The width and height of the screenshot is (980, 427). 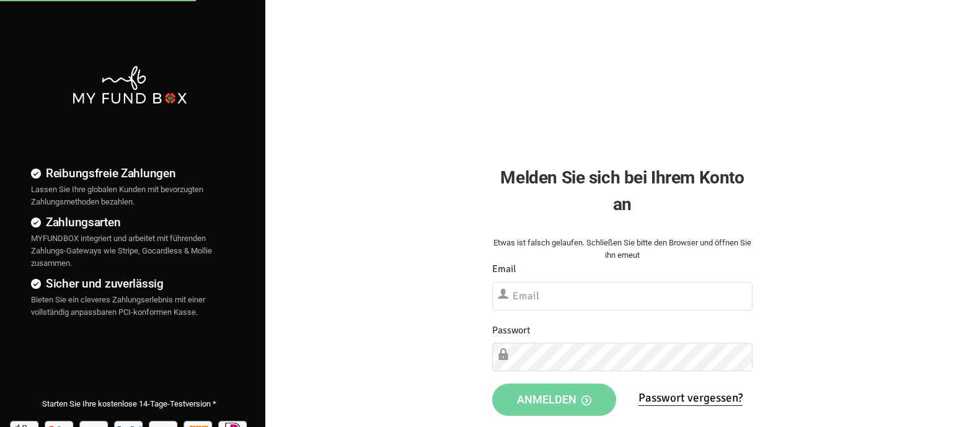 What do you see at coordinates (118, 305) in the screenshot?
I see `span: Bieten Sie ein cleveres Zahlungserlebnis mit einer vollständig anpassbaren PCI-konformen Kasse.` at bounding box center [118, 305].